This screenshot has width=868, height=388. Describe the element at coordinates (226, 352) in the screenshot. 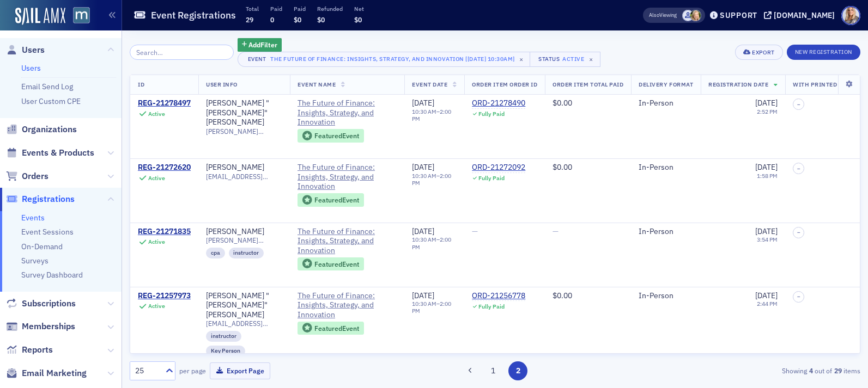

I see `div: Key Person` at that location.